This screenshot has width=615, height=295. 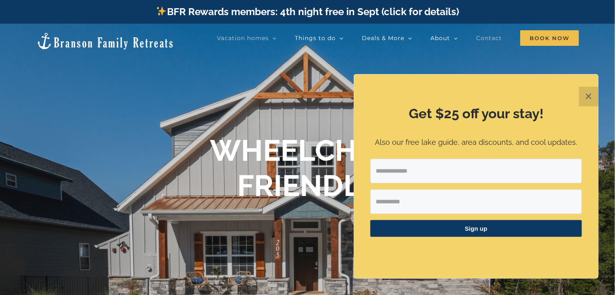 I want to click on span: Book Now, so click(x=550, y=38).